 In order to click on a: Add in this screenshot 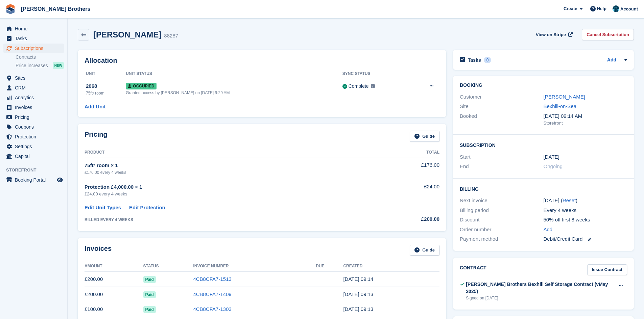, I will do `click(611, 60)`.